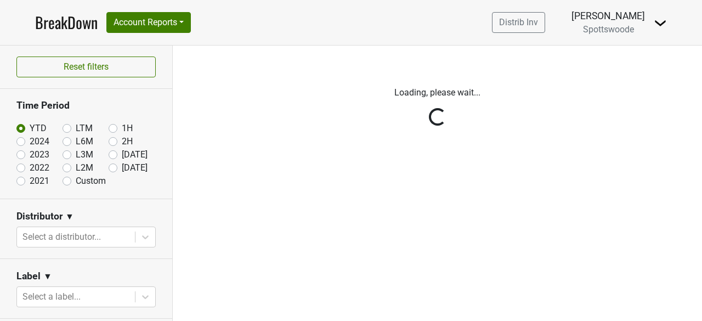 The image size is (702, 321). Describe the element at coordinates (660, 23) in the screenshot. I see `img: Dropdown Menu` at that location.